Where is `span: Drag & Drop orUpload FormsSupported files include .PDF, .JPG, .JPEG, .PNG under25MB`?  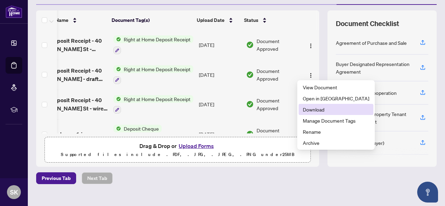 span: Drag & Drop orUpload FormsSupported files include .PDF, .JPG, .JPEG, .PNG under25MB is located at coordinates (178, 150).